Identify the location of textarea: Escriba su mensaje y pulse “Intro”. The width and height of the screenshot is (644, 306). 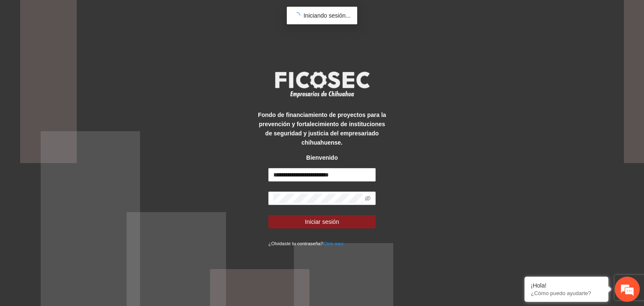
(82, 226).